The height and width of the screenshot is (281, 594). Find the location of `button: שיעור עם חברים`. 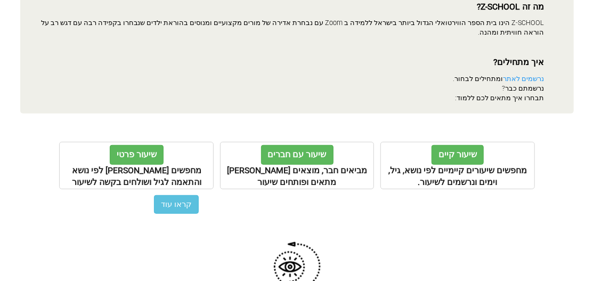

button: שיעור עם חברים is located at coordinates (297, 155).